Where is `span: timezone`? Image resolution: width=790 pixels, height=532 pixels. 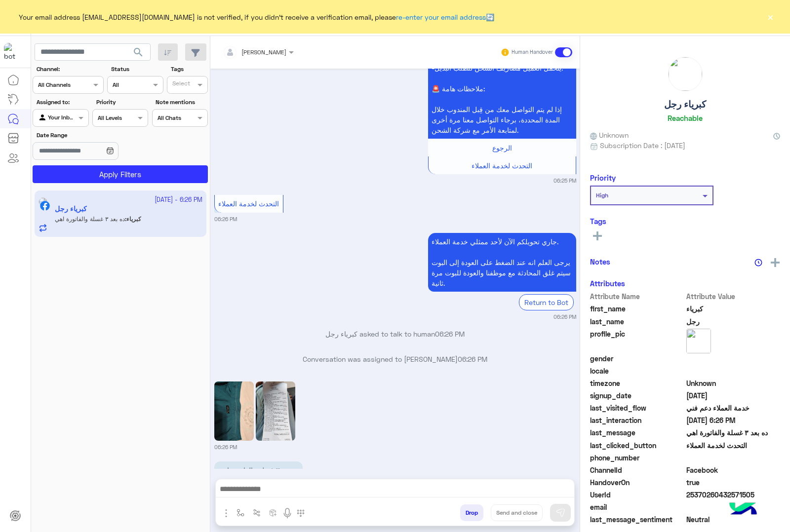 span: timezone is located at coordinates (637, 383).